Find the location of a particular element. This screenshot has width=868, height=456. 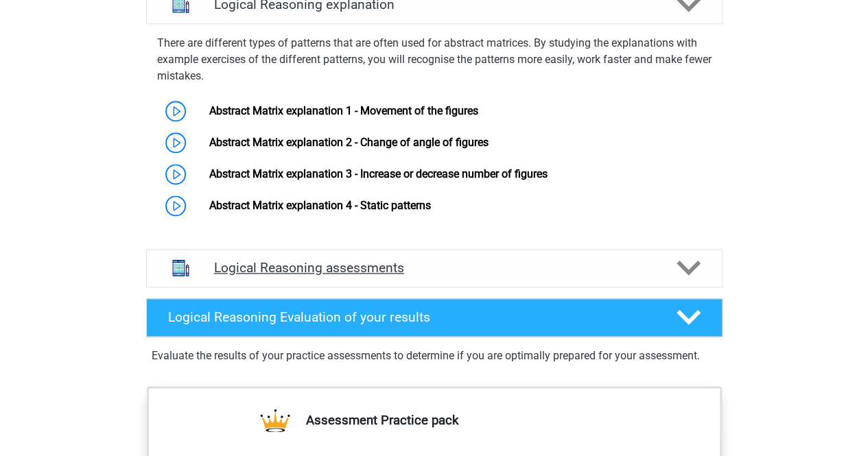

a: Abstract Matrix explanation 2 - Change of angle of figures is located at coordinates (349, 142).